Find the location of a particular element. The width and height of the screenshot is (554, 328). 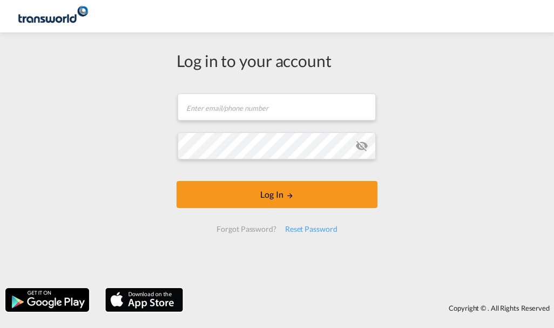

img: 1a84b2306ded11f09c1219774cd0a0fe.png is located at coordinates (52, 16).